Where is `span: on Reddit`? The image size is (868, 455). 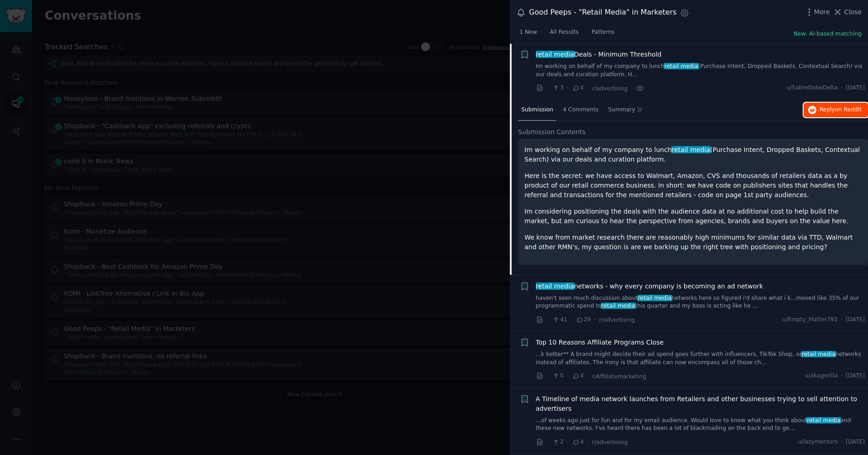 span: on Reddit is located at coordinates (849, 110).